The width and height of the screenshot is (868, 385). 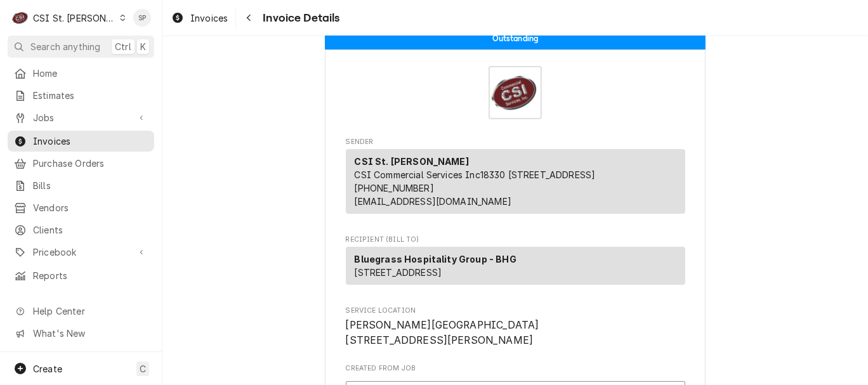 I want to click on div: Invoice Sender, so click(x=515, y=179).